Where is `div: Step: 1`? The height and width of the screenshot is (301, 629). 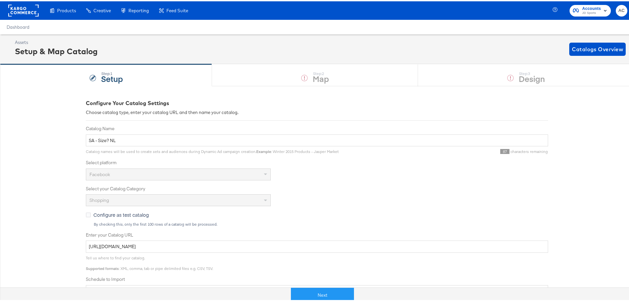
div: Step: 1 is located at coordinates (112, 72).